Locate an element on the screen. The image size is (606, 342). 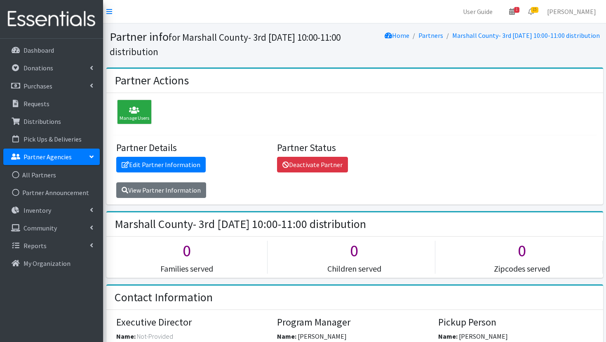
h4: Pickup Person is located at coordinates (515, 323).